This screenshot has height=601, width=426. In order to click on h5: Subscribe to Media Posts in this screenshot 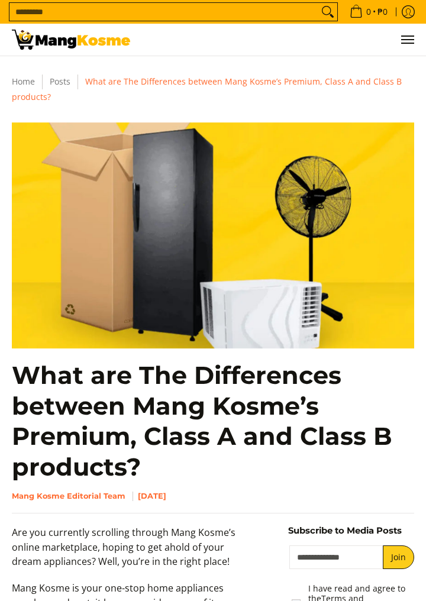, I will do `click(351, 530)`.